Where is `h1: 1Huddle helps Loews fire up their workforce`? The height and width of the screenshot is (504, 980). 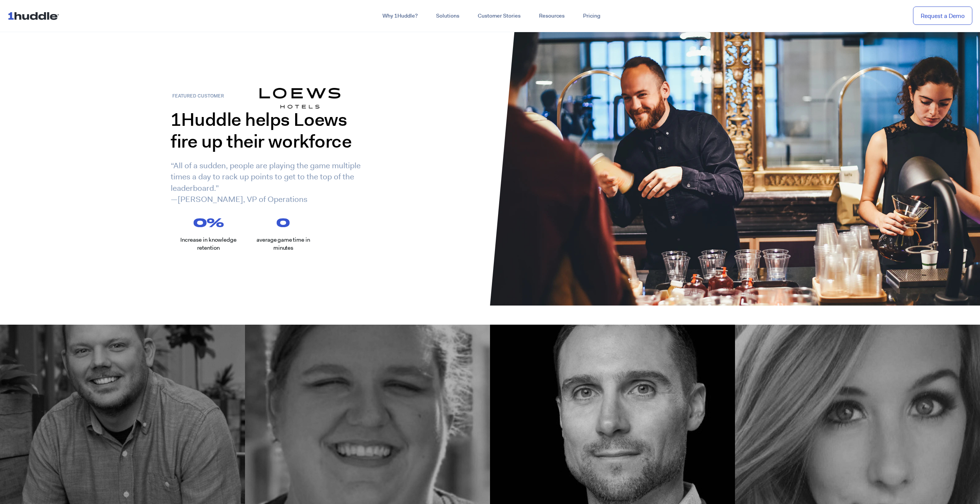
h1: 1Huddle helps Loews fire up their workforce is located at coordinates (271, 130).